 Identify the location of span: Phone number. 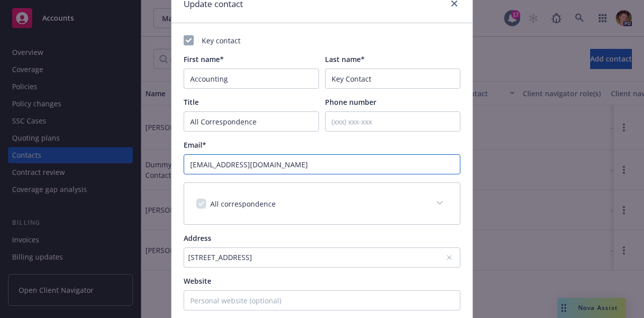
(351, 101).